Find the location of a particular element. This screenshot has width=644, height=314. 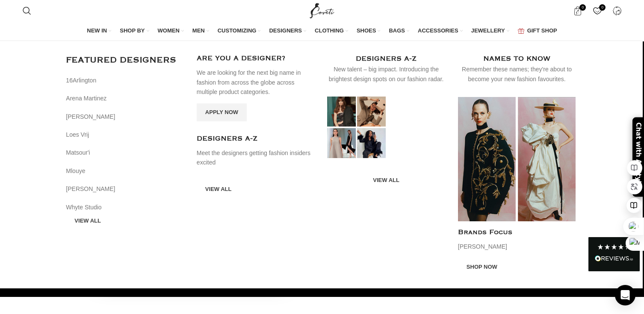

span: NEW IN is located at coordinates (97, 31).